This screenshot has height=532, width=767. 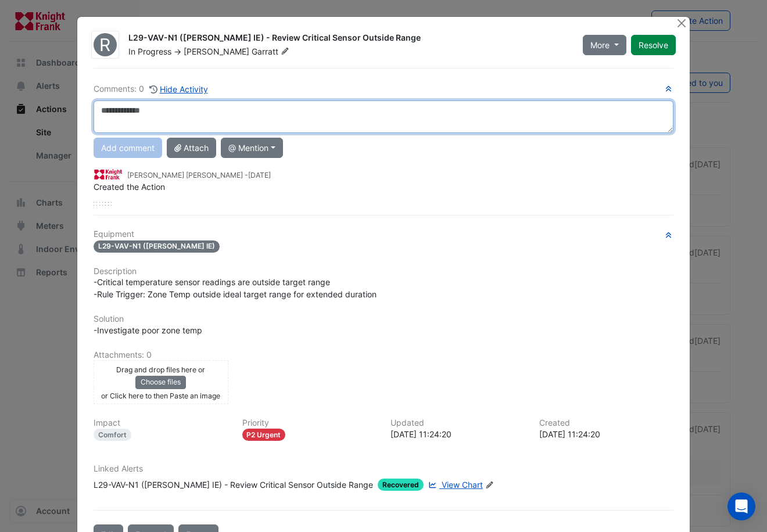 I want to click on h6: Impact, so click(x=161, y=423).